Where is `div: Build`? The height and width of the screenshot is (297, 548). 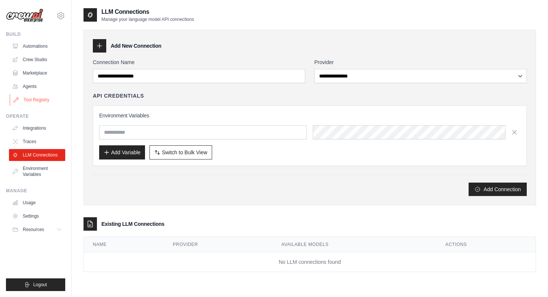
div: Build is located at coordinates (35, 34).